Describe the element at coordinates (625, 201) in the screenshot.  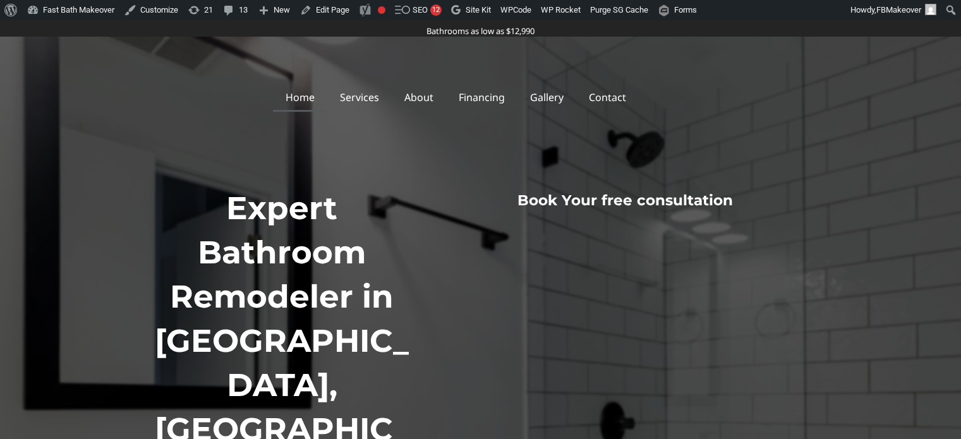
I see `h3: Book Your free consultation` at that location.